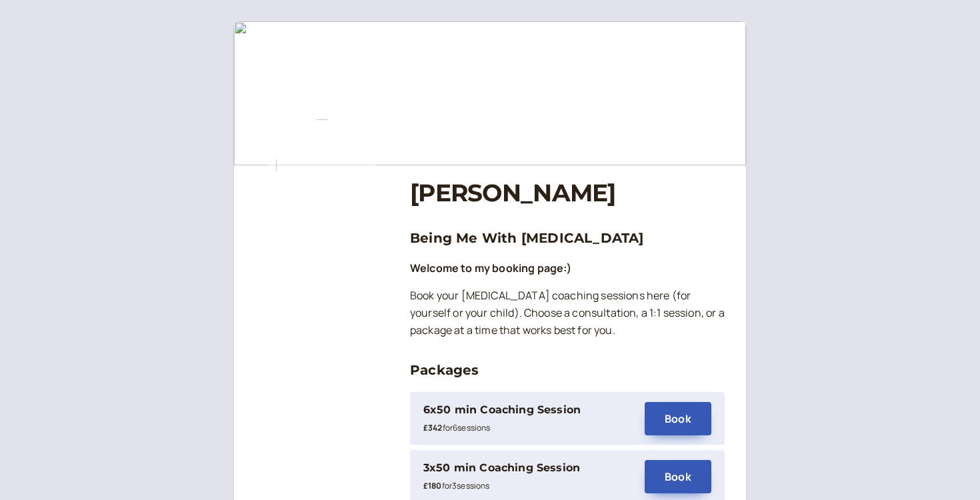  What do you see at coordinates (433, 428) in the screenshot?
I see `b: £342` at bounding box center [433, 428].